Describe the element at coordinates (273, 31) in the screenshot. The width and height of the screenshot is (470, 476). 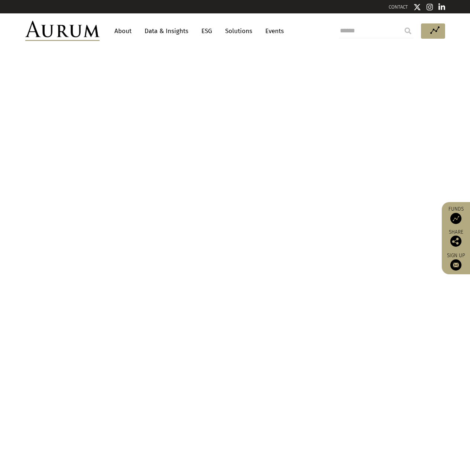
I see `a: Events` at that location.